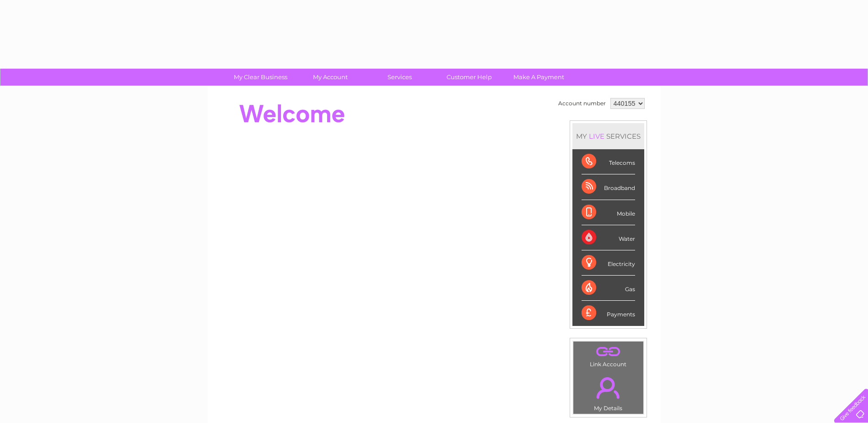  What do you see at coordinates (608, 187) in the screenshot?
I see `div: Broadband` at bounding box center [608, 187].